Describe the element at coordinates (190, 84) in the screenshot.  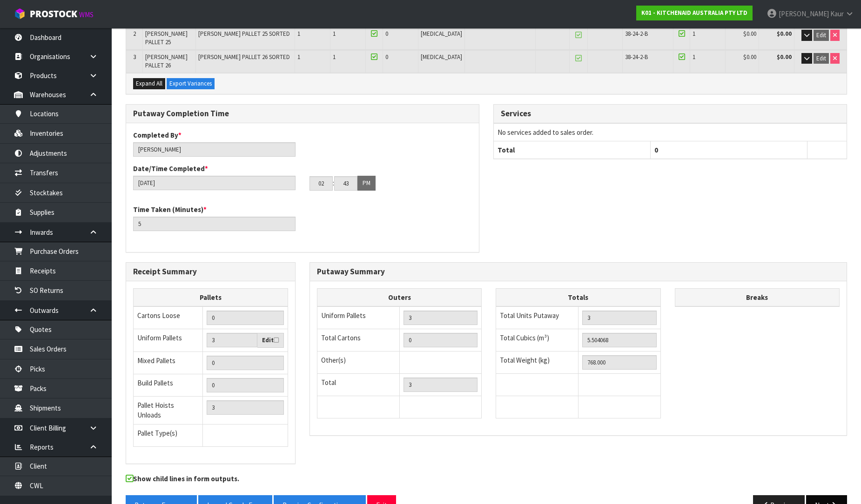
I see `button: Export Variances` at that location.